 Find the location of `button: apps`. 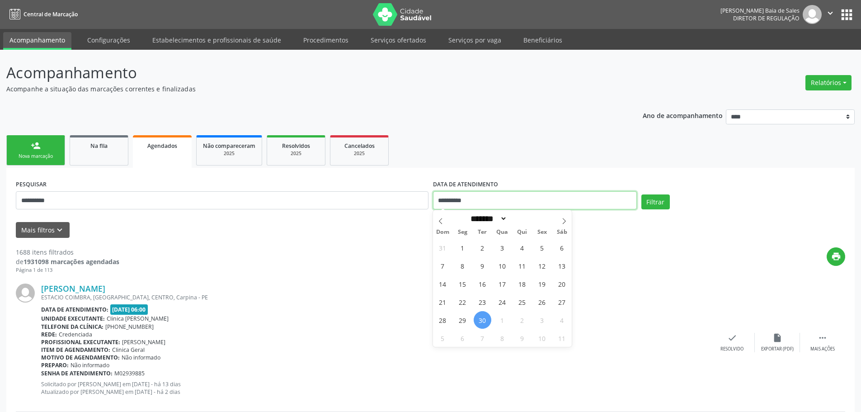

button: apps is located at coordinates (847, 14).